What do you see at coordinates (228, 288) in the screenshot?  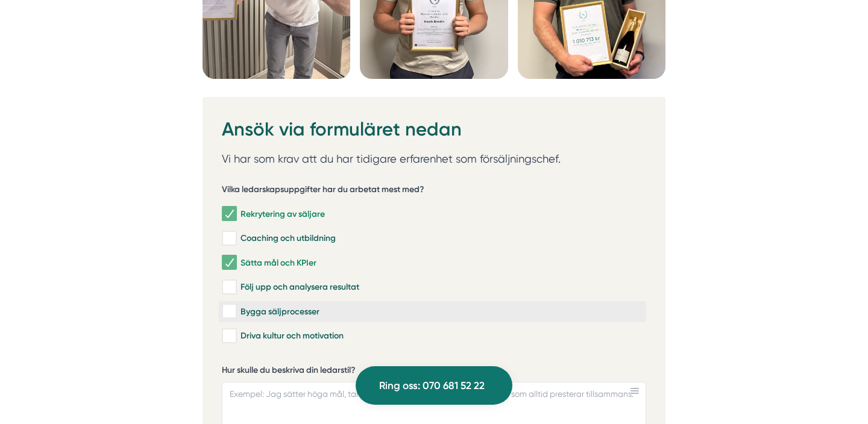 I see `input: Följ upp och analysera resultat` at bounding box center [228, 288].